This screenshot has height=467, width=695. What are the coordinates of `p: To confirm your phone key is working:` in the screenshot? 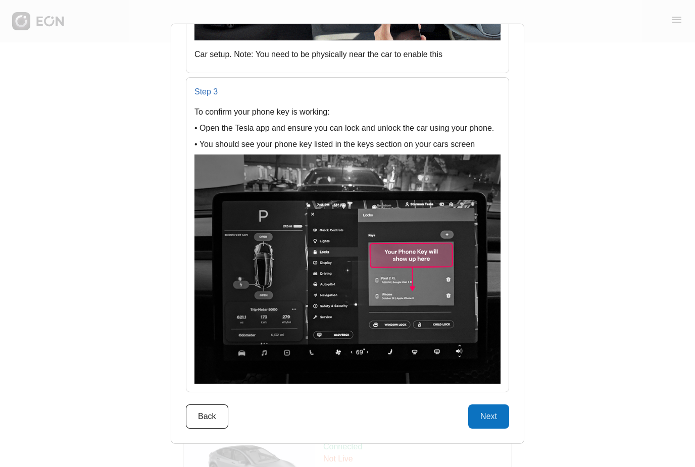 It's located at (347, 112).